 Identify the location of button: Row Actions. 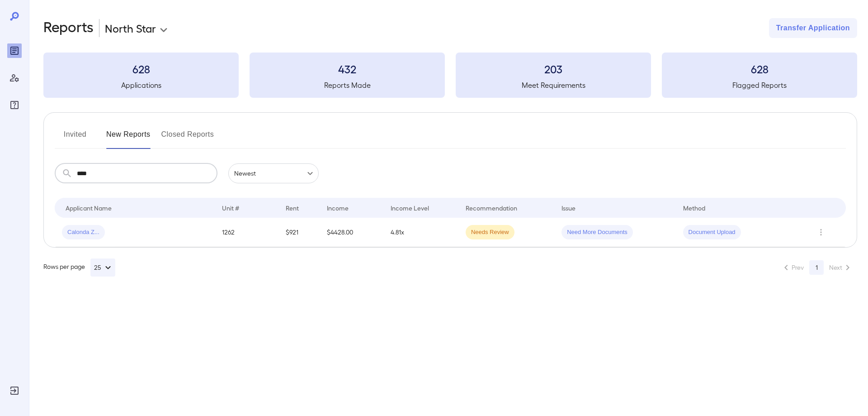
(821, 232).